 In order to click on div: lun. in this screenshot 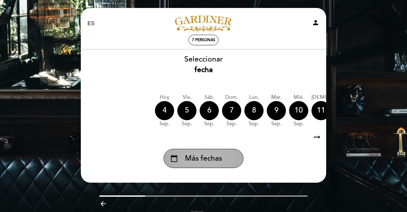, I will do `click(254, 97)`.